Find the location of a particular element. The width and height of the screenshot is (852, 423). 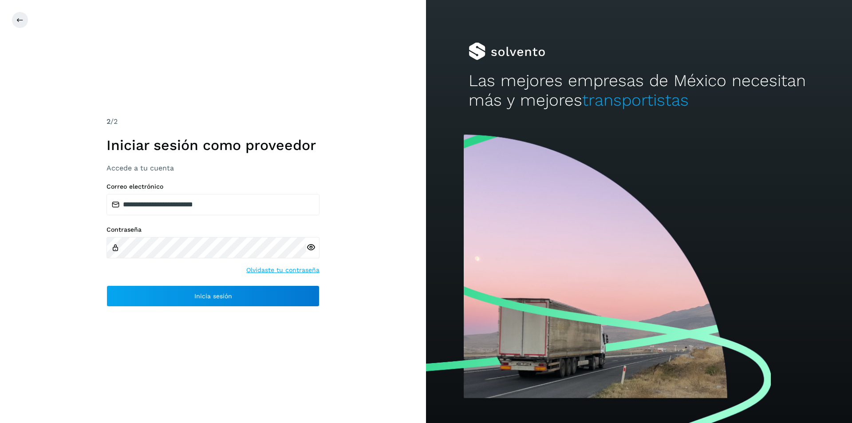

label: Correo electrónico is located at coordinates (213, 186).